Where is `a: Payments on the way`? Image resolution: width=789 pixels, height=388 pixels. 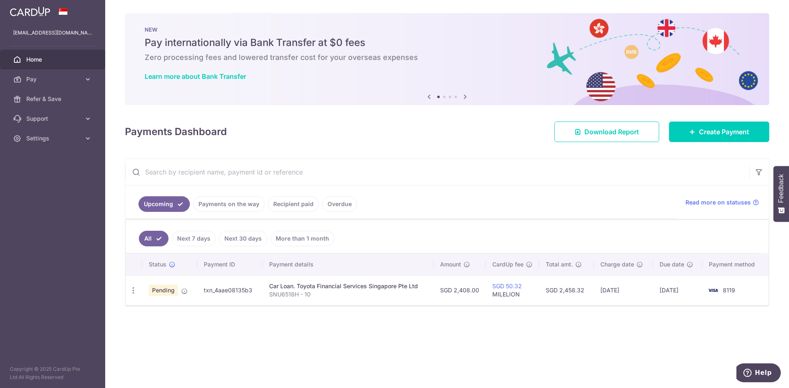 a: Payments on the way is located at coordinates (229, 204).